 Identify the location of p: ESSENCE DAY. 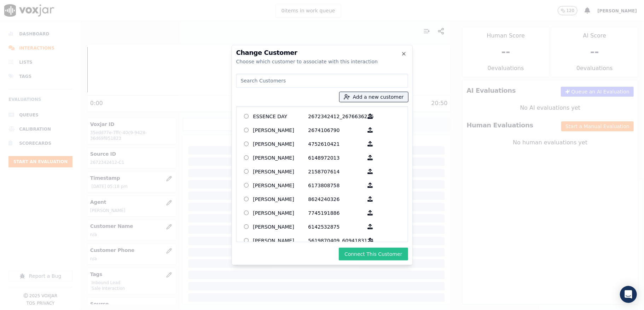
(281, 116).